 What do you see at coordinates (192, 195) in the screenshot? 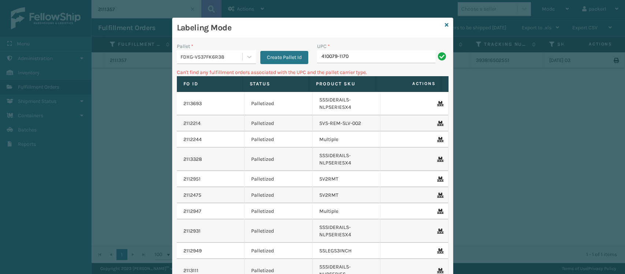
I see `a: 2112475` at bounding box center [192, 195].